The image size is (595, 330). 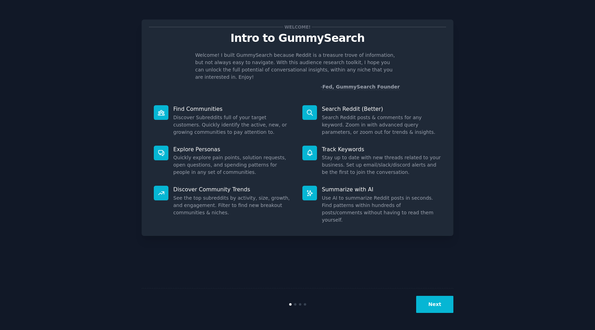 I want to click on dd: Quickly explore pain points, solution requests, open questions, and spending patterns for people ..., so click(x=233, y=165).